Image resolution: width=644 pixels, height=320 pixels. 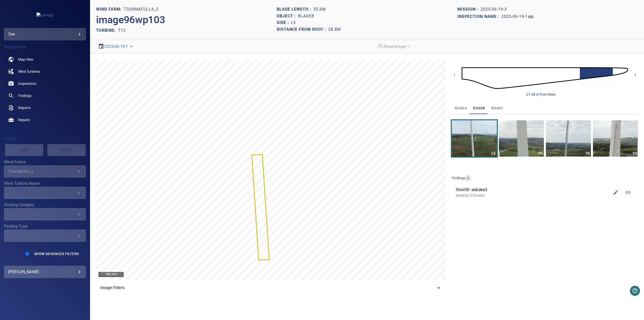 What do you see at coordinates (24, 108) in the screenshot?
I see `span: Reports` at bounding box center [24, 108].